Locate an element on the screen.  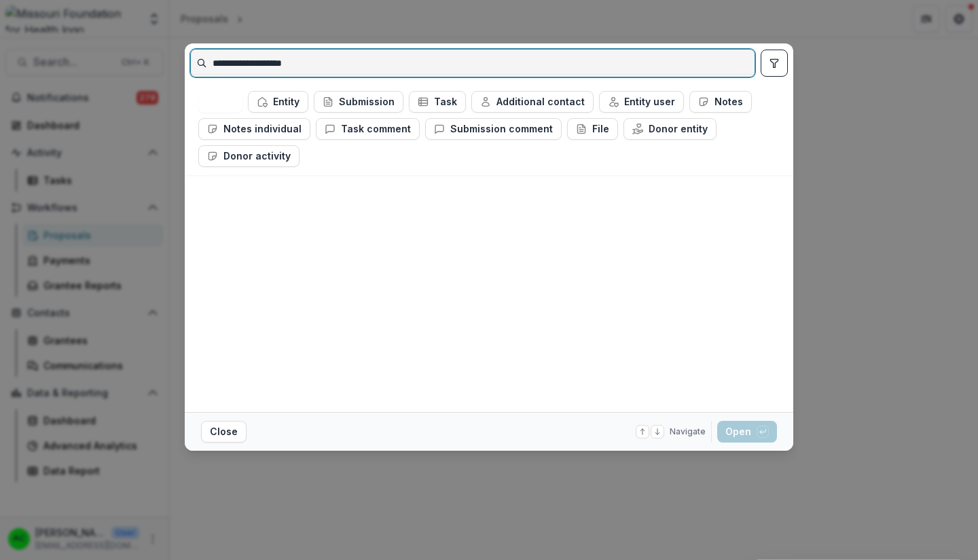
span: Navigate is located at coordinates (687, 432).